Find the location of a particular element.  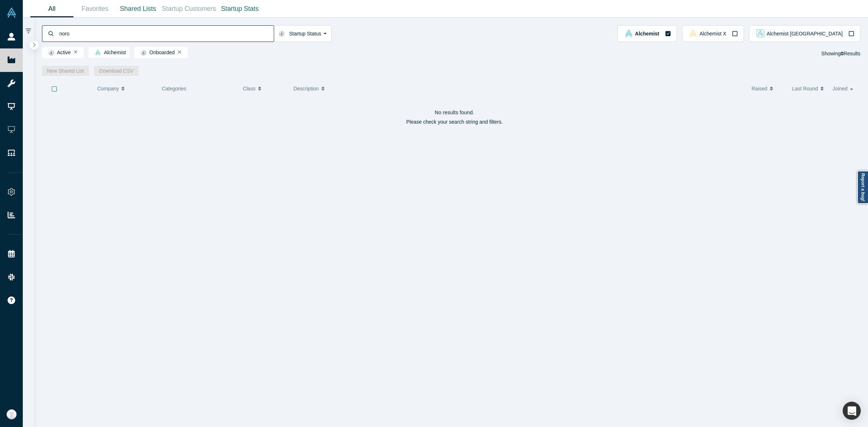

span: Company is located at coordinates (108, 89).